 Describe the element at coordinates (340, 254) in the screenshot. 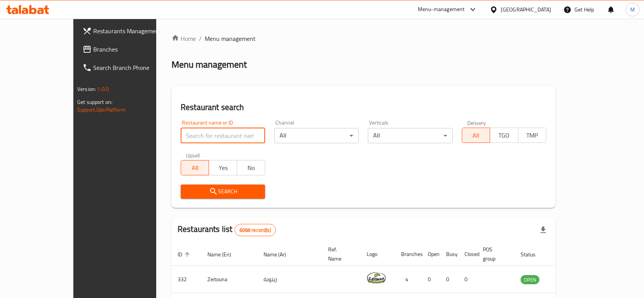

I see `span: Ref. Name` at that location.